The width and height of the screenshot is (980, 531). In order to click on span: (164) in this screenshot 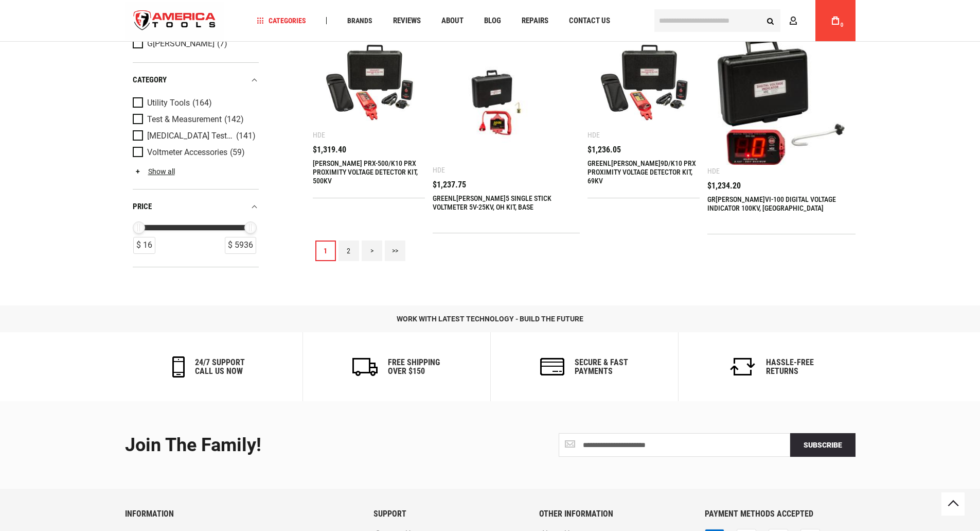, I will do `click(203, 103)`.